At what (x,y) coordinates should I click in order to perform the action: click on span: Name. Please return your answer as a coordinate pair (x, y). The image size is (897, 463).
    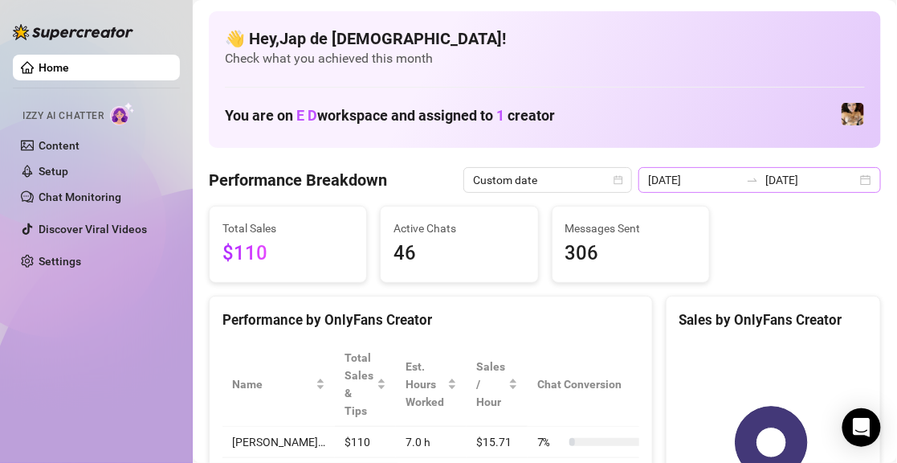
    Looking at the image, I should click on (272, 384).